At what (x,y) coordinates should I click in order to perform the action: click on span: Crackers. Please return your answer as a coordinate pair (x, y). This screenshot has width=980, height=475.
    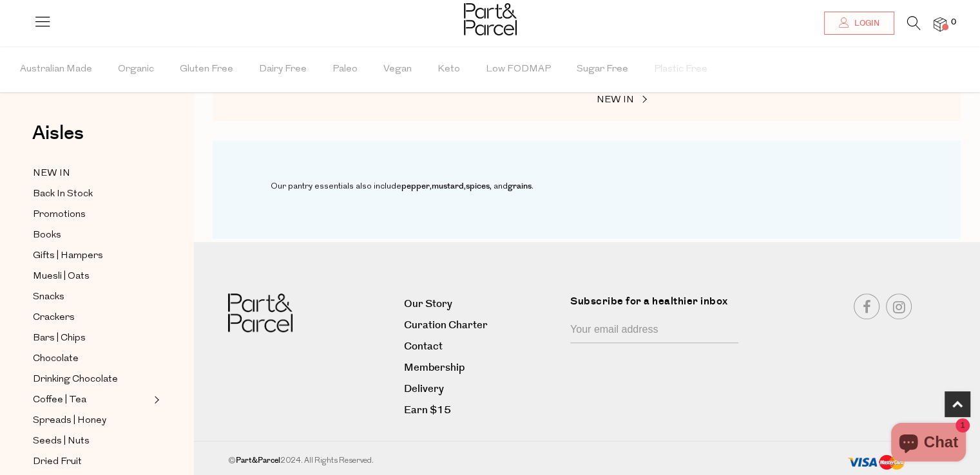
    Looking at the image, I should click on (53, 318).